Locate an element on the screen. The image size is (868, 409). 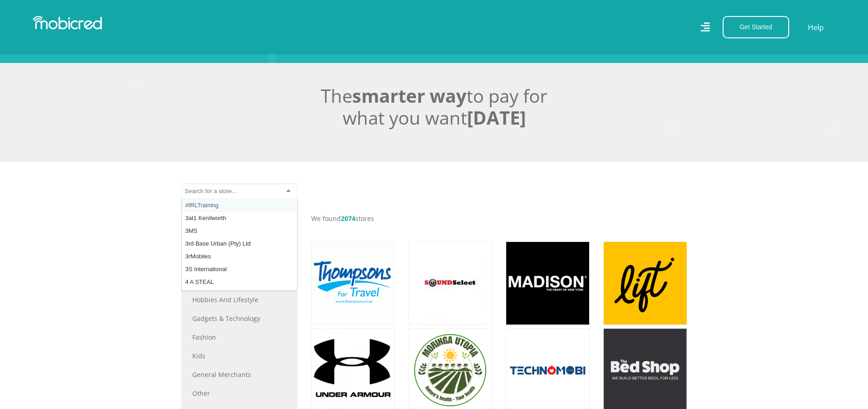
div: #IRLTraining is located at coordinates (239, 205).